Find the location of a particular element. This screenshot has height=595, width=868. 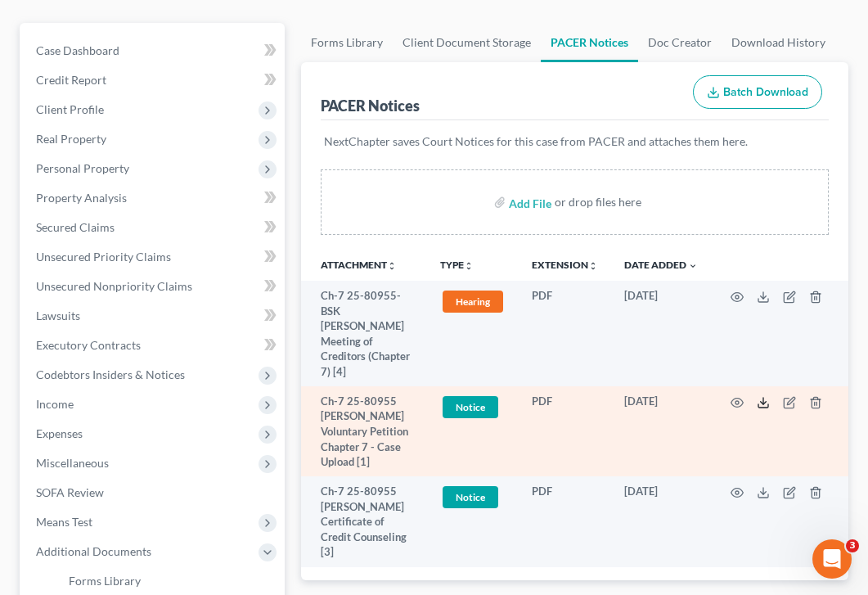

span: 3 is located at coordinates (853, 546).